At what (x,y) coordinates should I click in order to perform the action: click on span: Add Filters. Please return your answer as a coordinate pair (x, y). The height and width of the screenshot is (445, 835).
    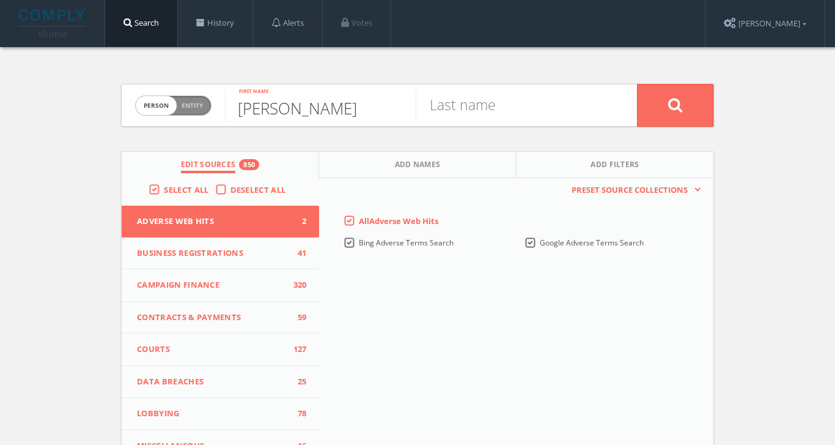
    Looking at the image, I should click on (615, 166).